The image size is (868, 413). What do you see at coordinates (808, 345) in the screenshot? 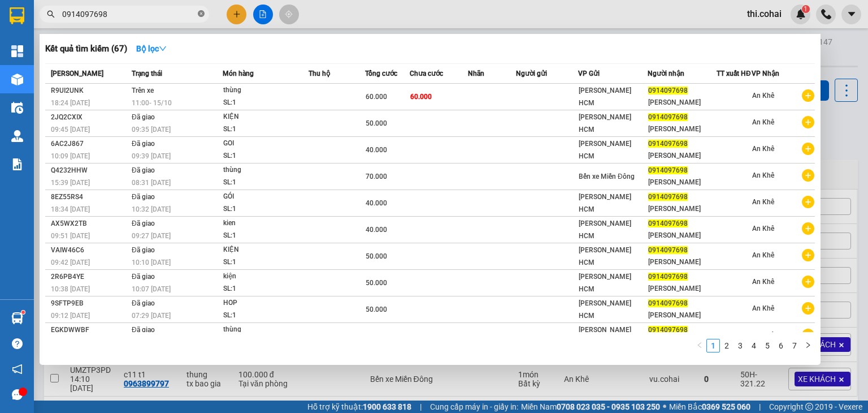
I see `li: Next Page` at bounding box center [808, 345].